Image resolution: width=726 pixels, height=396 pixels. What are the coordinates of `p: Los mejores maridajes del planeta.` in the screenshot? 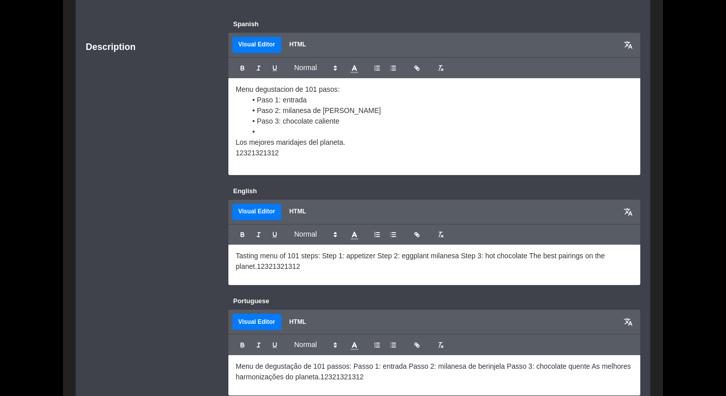 It's located at (434, 142).